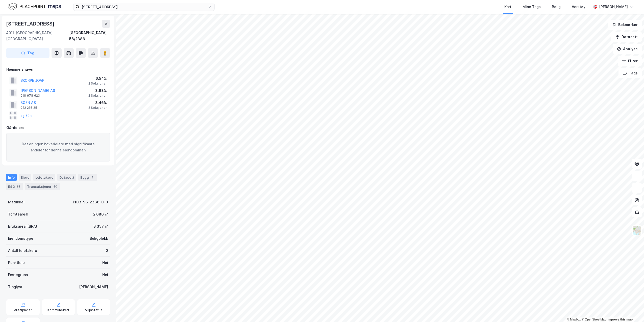  What do you see at coordinates (90, 202) in the screenshot?
I see `div: 1103-56-2386-0-0` at bounding box center [90, 202].